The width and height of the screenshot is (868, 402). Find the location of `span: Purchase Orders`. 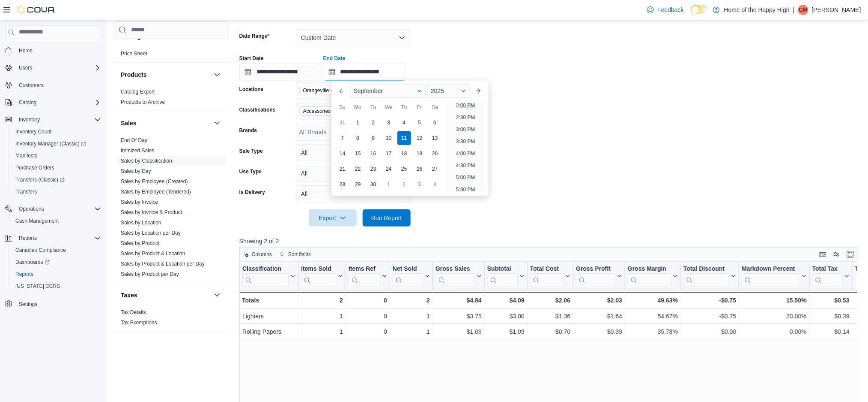

span: Purchase Orders is located at coordinates (35, 168).